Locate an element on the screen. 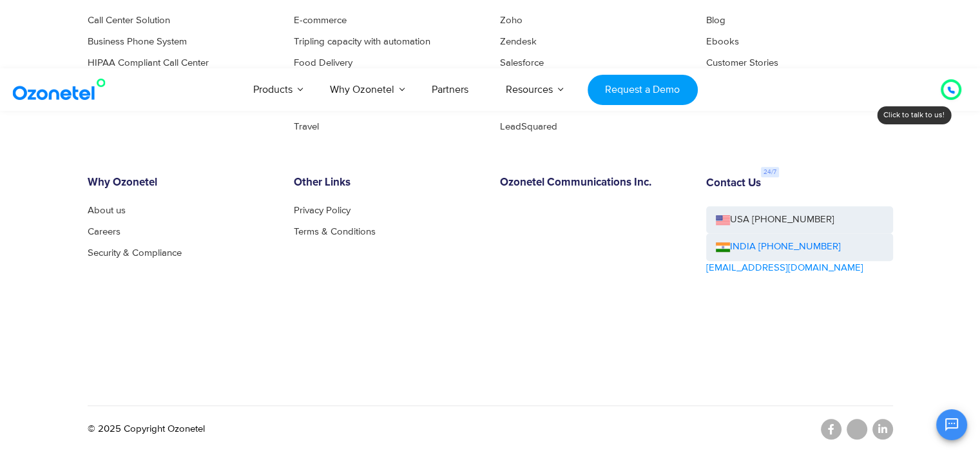  a: HIPAA Compliant Call Center is located at coordinates (148, 62).